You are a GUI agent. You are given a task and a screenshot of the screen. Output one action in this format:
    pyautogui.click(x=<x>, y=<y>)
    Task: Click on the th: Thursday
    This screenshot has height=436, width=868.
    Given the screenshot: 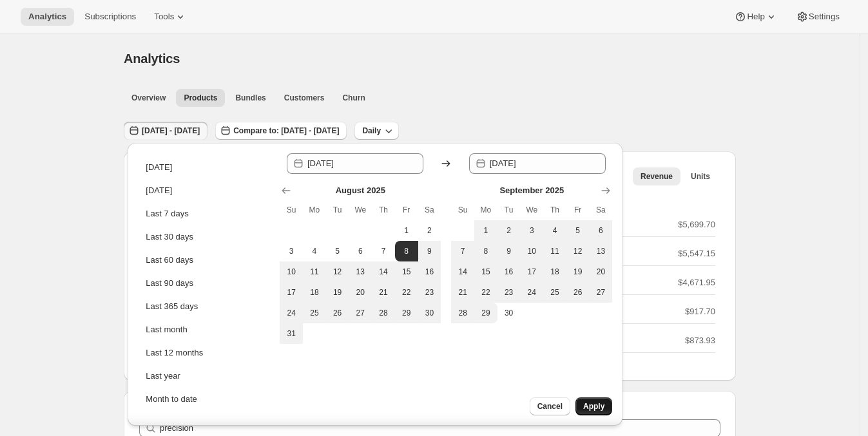 What is the action you would take?
    pyautogui.click(x=555, y=210)
    